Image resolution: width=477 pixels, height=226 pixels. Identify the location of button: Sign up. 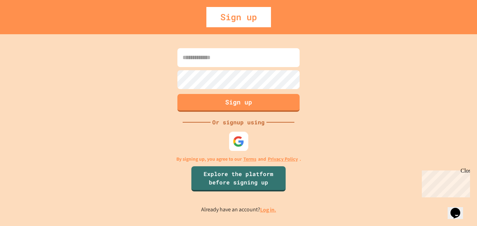
(238, 103).